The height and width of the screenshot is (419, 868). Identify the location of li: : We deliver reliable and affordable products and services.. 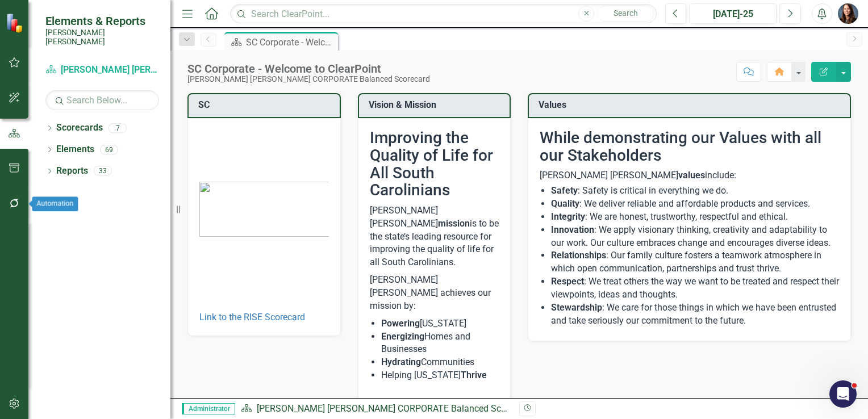
(695, 204).